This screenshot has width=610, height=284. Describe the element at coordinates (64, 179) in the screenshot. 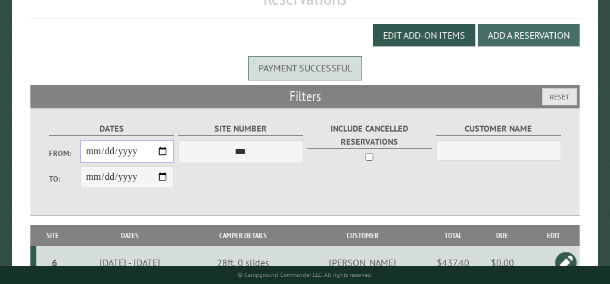

I see `label: To:` at that location.